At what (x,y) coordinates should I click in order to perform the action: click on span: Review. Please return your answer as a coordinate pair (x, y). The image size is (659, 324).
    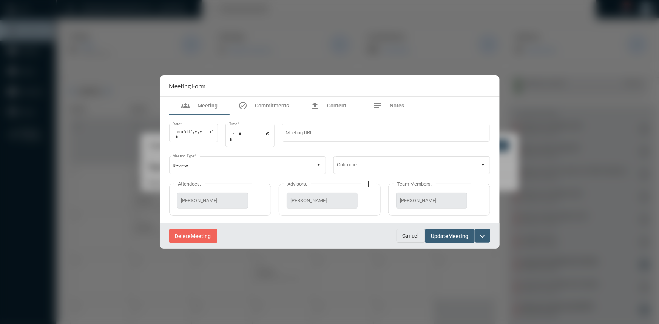
    Looking at the image, I should click on (180, 166).